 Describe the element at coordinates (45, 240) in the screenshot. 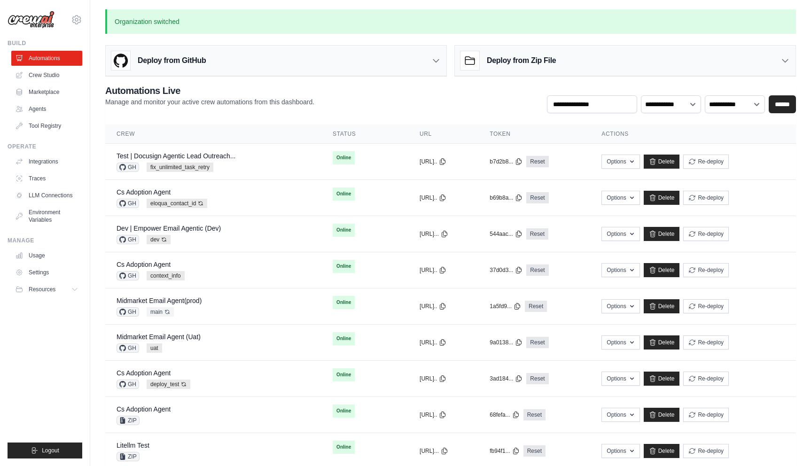

I see `div: Manage` at that location.